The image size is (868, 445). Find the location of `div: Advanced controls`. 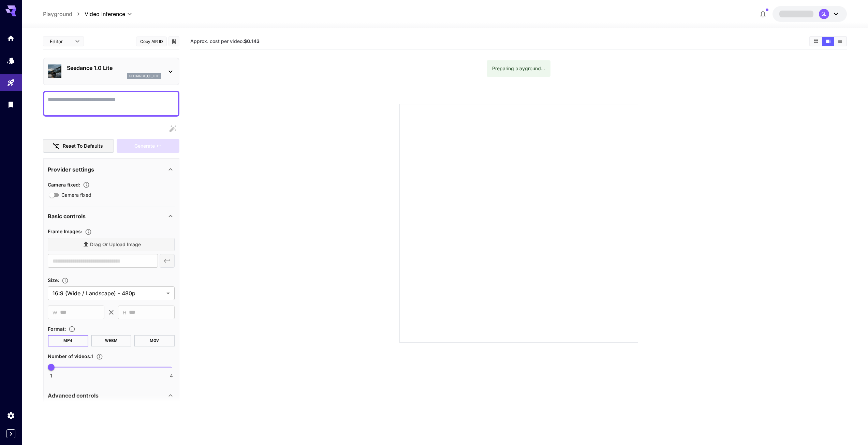

div: Advanced controls is located at coordinates (111, 396).